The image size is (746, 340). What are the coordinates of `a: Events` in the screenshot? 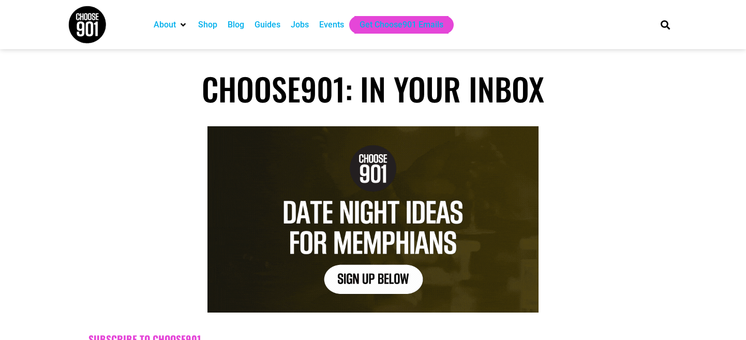 It's located at (332, 25).